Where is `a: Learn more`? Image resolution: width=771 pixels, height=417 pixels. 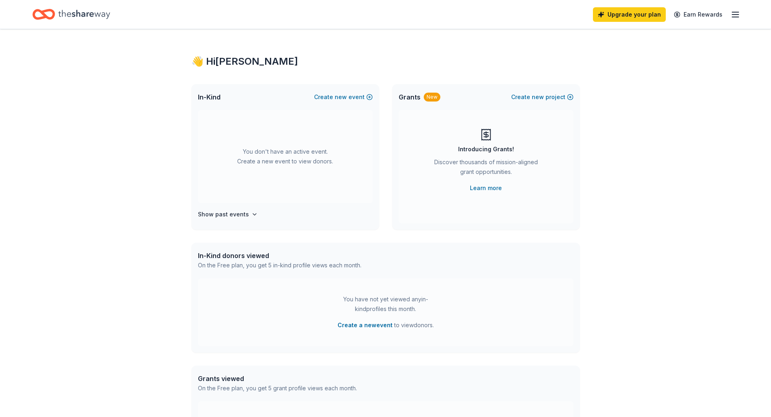
a: Learn more is located at coordinates (486, 188).